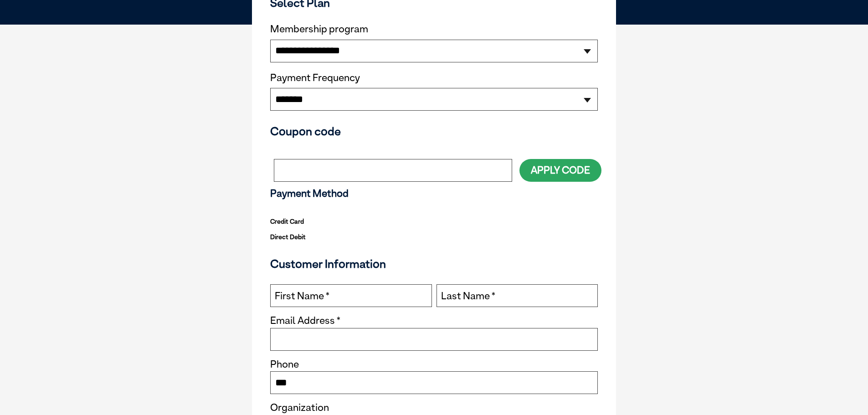  I want to click on button: Apply Code, so click(560, 170).